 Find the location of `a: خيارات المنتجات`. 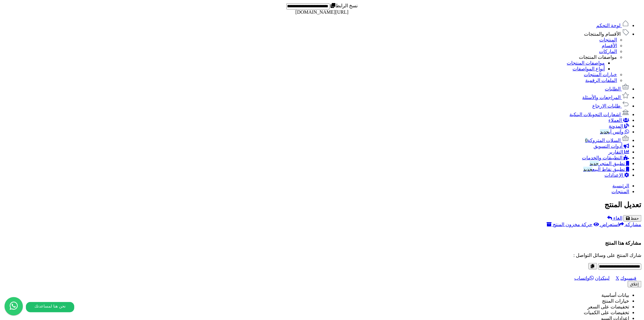

a: خيارات المنتجات is located at coordinates (600, 74).